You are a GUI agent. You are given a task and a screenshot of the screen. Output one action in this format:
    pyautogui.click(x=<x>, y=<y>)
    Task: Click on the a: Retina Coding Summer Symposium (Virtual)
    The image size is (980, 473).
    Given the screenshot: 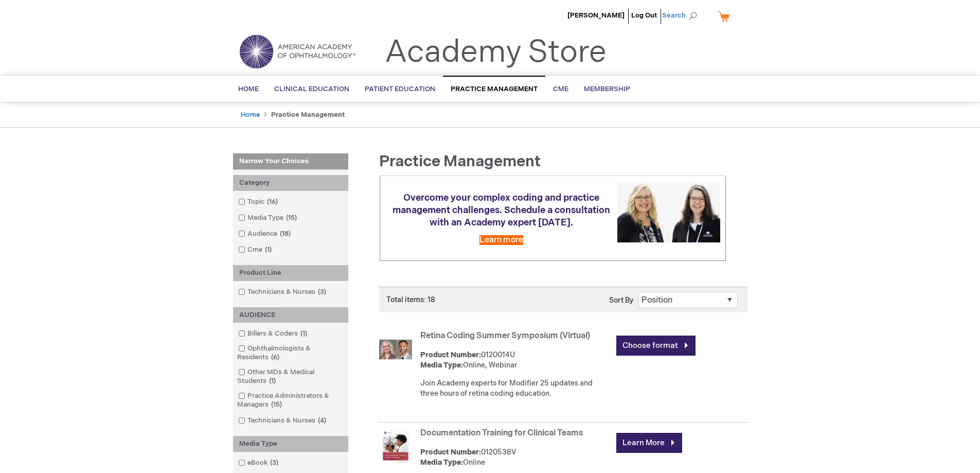 What is the action you would take?
    pyautogui.click(x=505, y=335)
    